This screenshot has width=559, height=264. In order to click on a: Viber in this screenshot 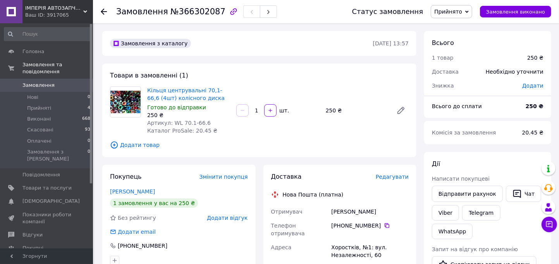, I will do `click(445, 213)`.